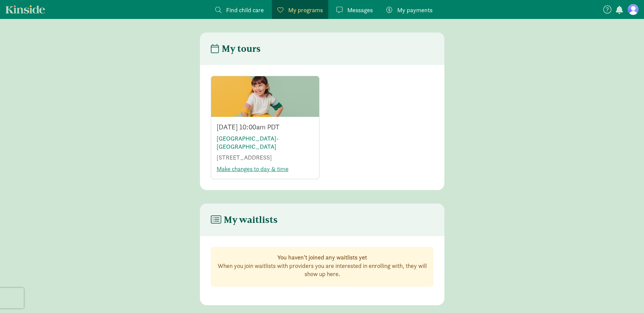  What do you see at coordinates (305, 10) in the screenshot?
I see `span: My programs` at bounding box center [305, 10].